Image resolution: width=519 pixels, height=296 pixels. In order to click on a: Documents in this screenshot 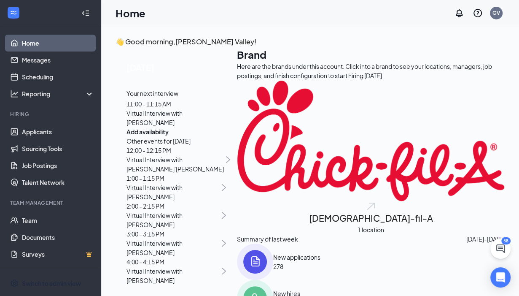, I will do `click(58, 237)`.